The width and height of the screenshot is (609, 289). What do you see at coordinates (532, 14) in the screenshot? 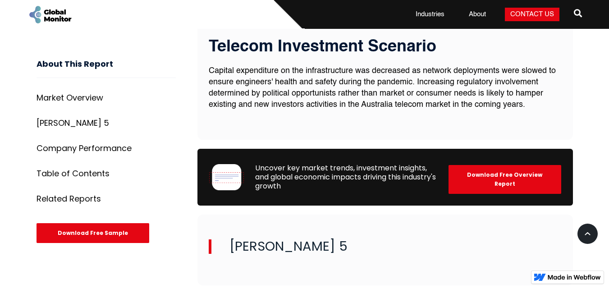
I see `a: Contact Us` at bounding box center [532, 14].